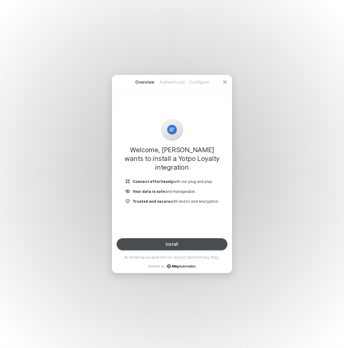  Describe the element at coordinates (172, 181) in the screenshot. I see `p: with our plug and play.` at that location.